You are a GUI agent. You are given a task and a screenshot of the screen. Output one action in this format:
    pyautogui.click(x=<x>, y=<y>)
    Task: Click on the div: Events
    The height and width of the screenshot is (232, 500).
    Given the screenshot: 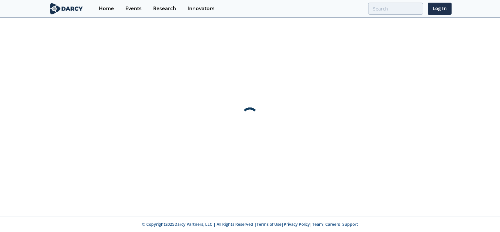 What is the action you would take?
    pyautogui.click(x=133, y=9)
    